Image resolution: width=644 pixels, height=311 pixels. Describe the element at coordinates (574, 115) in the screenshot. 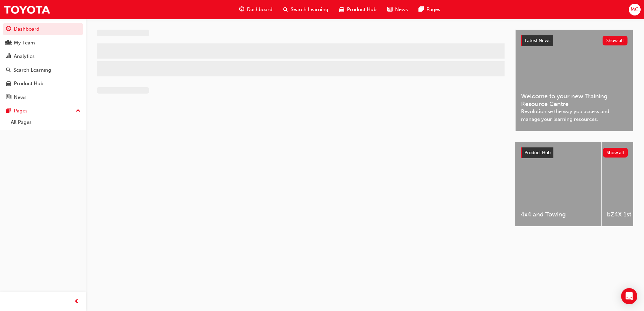

I see `span: Revolutionise the way you access and manage your learning resources.` at that location.